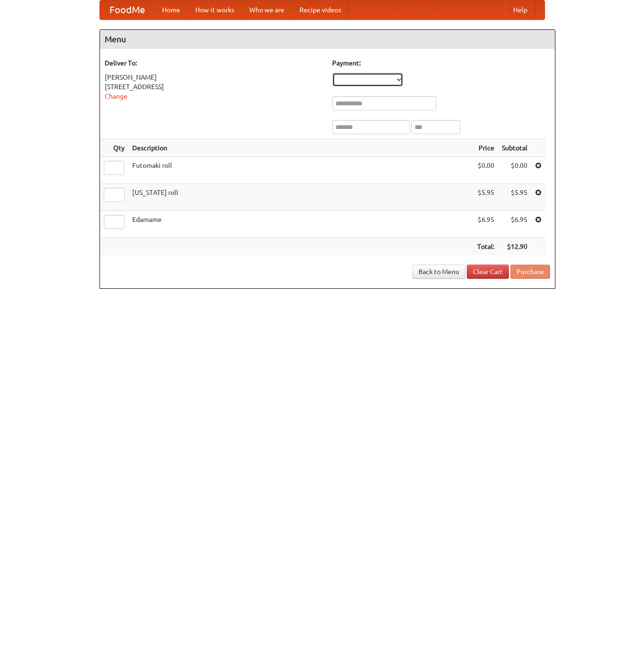 Image resolution: width=644 pixels, height=671 pixels. Describe the element at coordinates (114, 148) in the screenshot. I see `th: Qty` at that location.